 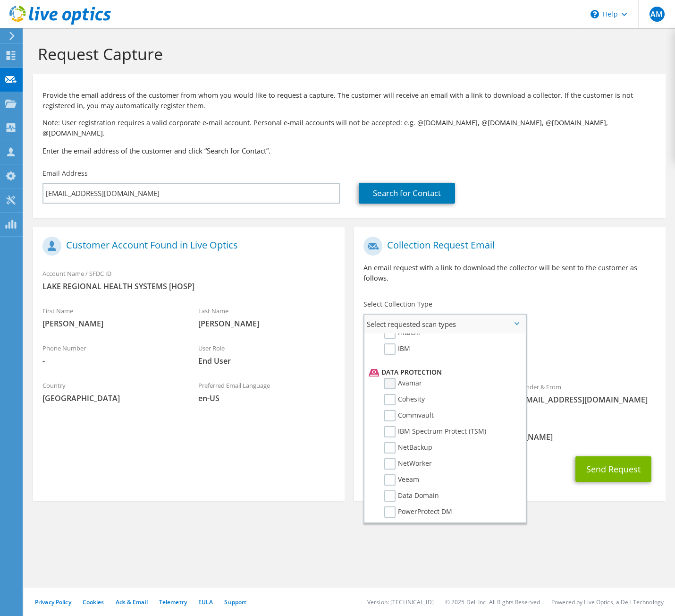 I want to click on div: Country, so click(x=111, y=392).